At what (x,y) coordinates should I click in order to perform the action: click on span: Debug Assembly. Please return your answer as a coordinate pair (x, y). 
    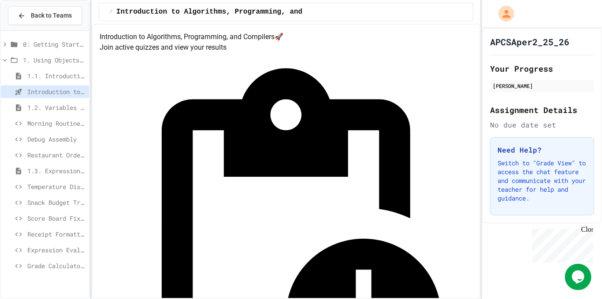
    Looking at the image, I should click on (56, 139).